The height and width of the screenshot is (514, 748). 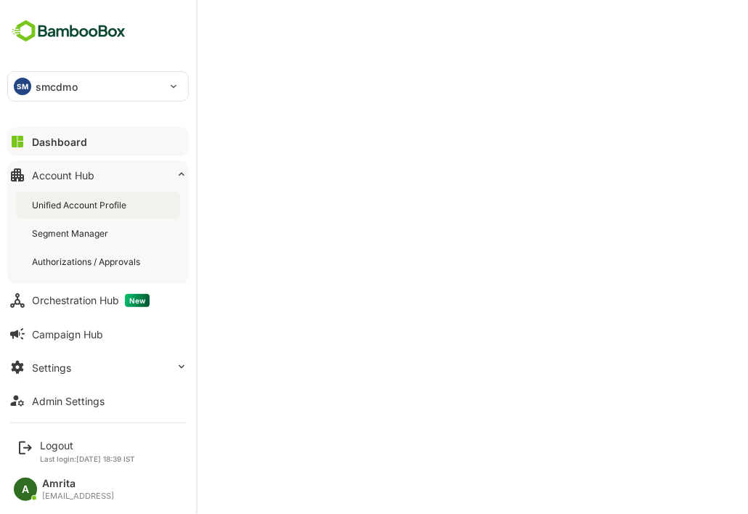 I want to click on div: Settings, so click(x=52, y=368).